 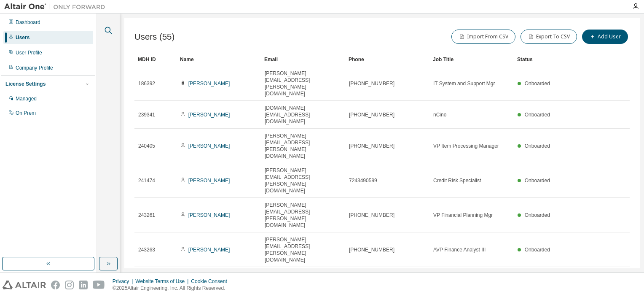 What do you see at coordinates (172, 288) in the screenshot?
I see `p: © 2025 Altair Engineering, Inc. All Rights Reserved.` at bounding box center [172, 288].